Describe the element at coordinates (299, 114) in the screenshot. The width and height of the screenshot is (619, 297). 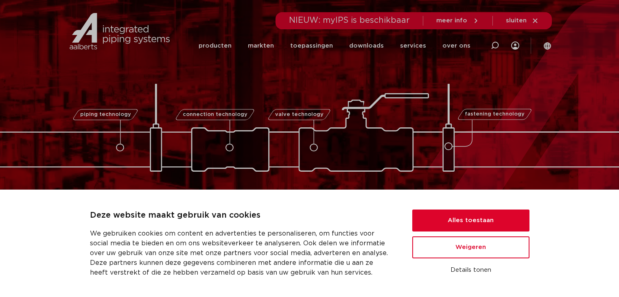
I see `span: valve technology` at that location.